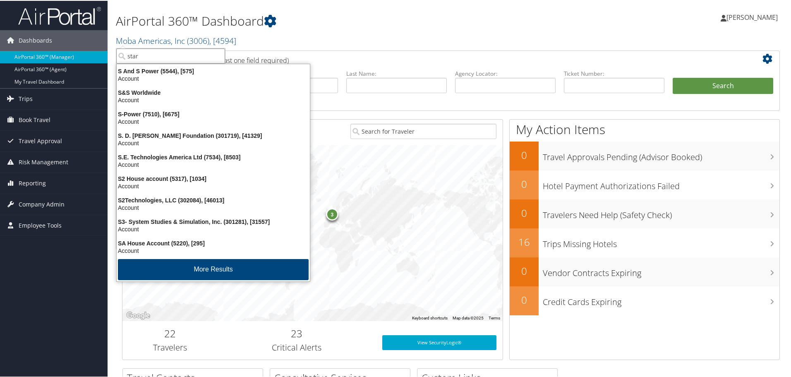 Image resolution: width=791 pixels, height=377 pixels. What do you see at coordinates (43, 161) in the screenshot?
I see `span: Risk Management` at bounding box center [43, 161].